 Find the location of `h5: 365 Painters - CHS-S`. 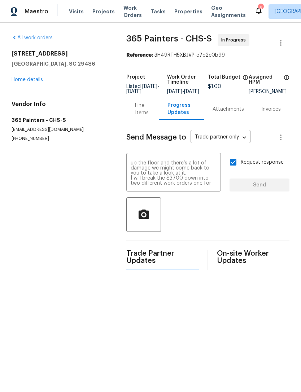

h5: 365 Painters - CHS-S is located at coordinates (60, 120).